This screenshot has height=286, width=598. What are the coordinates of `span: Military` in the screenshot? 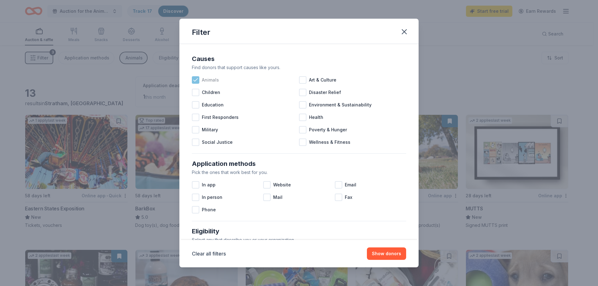 It's located at (210, 130).